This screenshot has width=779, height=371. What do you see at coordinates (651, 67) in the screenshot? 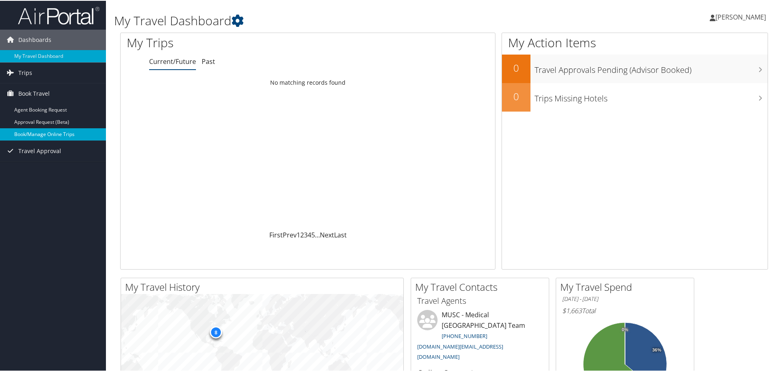
I see `h3: Travel Approvals Pending (Advisor Booked)` at bounding box center [651, 67].